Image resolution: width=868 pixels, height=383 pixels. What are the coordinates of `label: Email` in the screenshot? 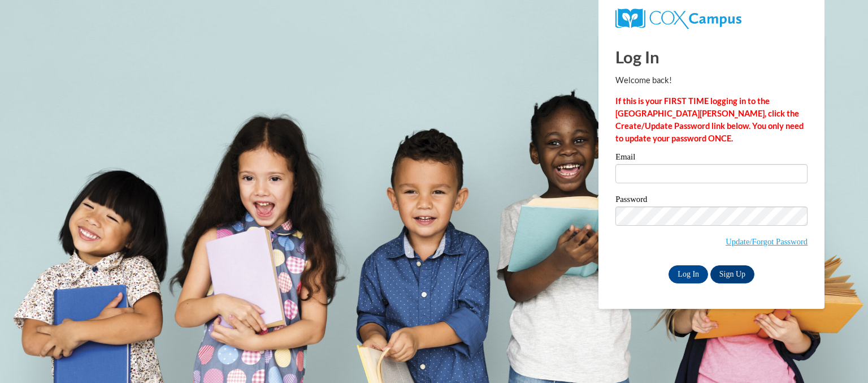 It's located at (712, 158).